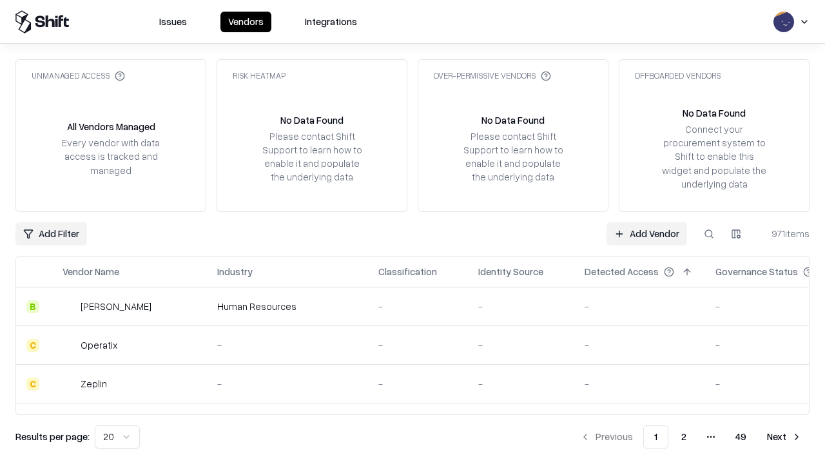 This screenshot has width=825, height=464. I want to click on button: Next, so click(785, 437).